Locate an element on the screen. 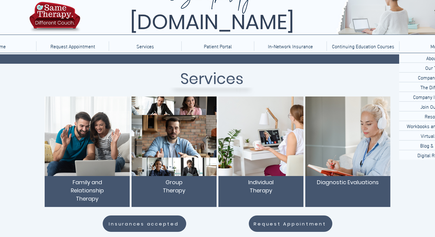  img: TBH.US is located at coordinates (55, 19).